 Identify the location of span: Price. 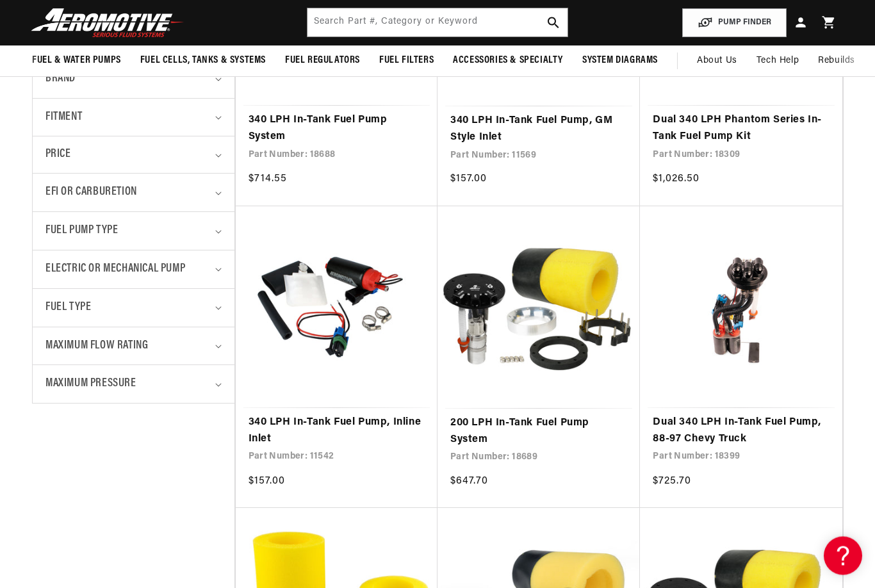
(58, 155).